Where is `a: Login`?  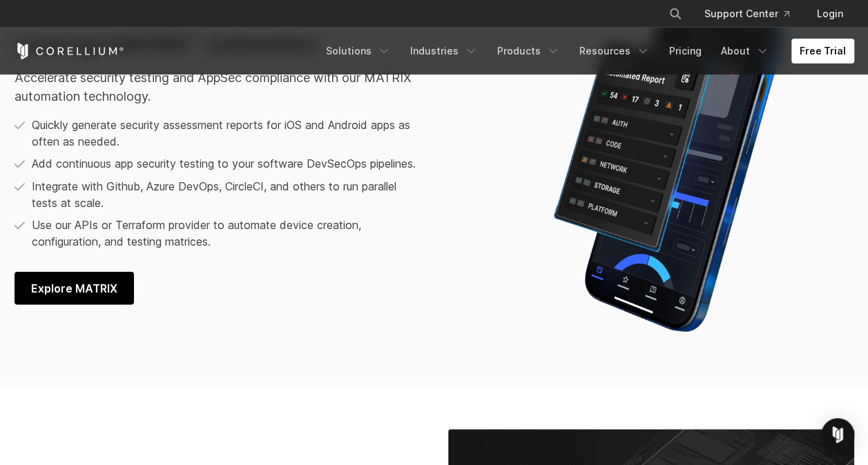
a: Login is located at coordinates (829, 13).